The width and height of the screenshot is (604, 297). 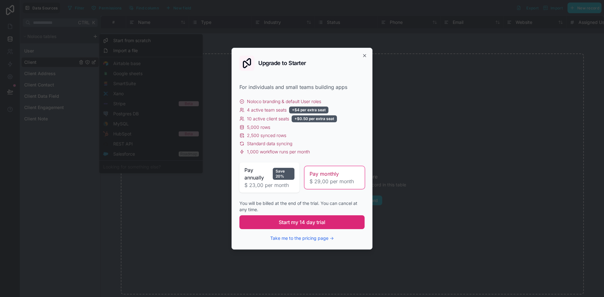 What do you see at coordinates (314, 119) in the screenshot?
I see `div: +$0.50 per extra seat` at bounding box center [314, 119].